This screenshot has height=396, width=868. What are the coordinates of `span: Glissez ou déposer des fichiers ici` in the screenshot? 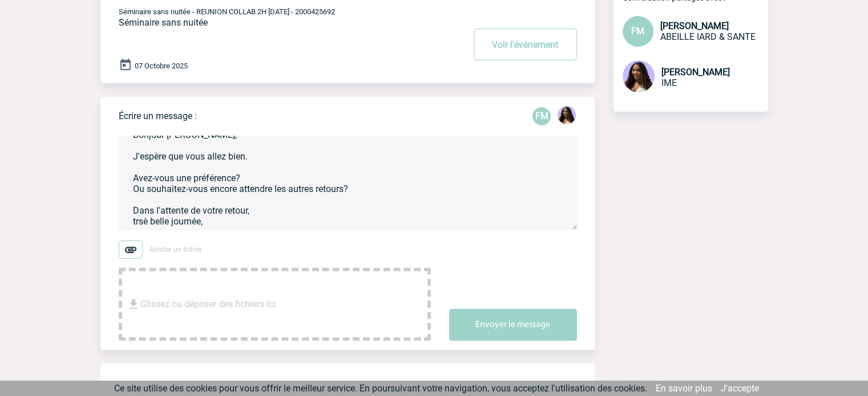 It's located at (208, 305).